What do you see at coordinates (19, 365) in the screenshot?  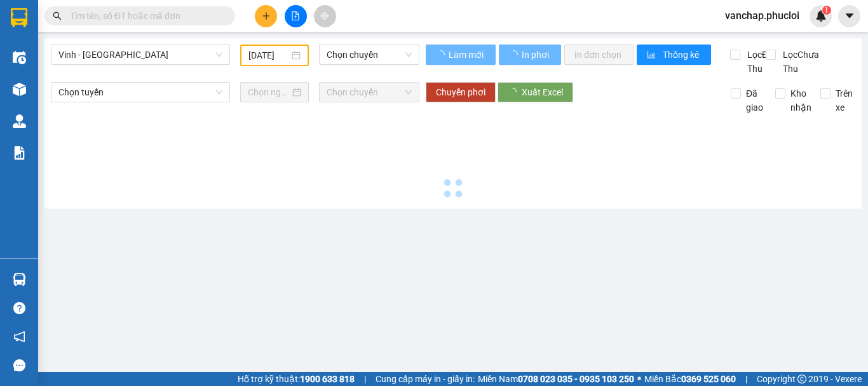 I see `span: message` at bounding box center [19, 365].